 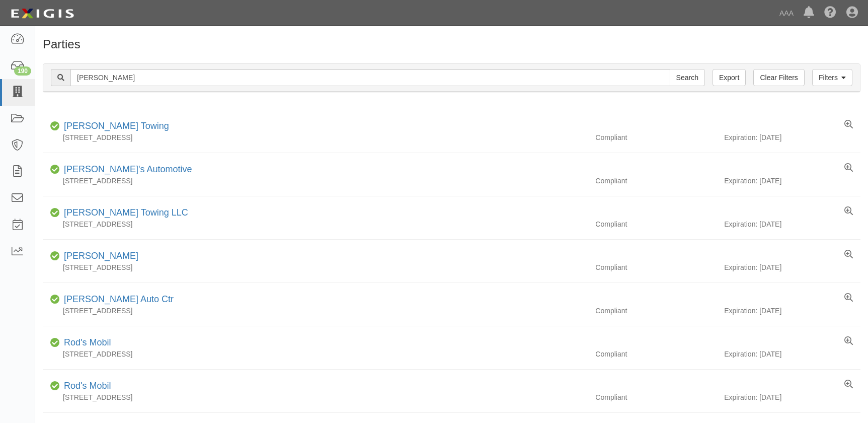 What do you see at coordinates (114, 126) in the screenshot?
I see `div: Todd's Towing` at bounding box center [114, 126].